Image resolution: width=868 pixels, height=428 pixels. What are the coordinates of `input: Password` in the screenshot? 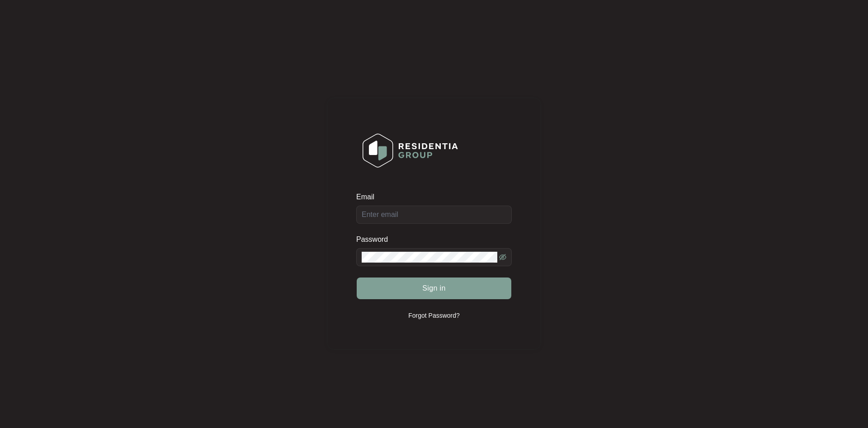 It's located at (430, 257).